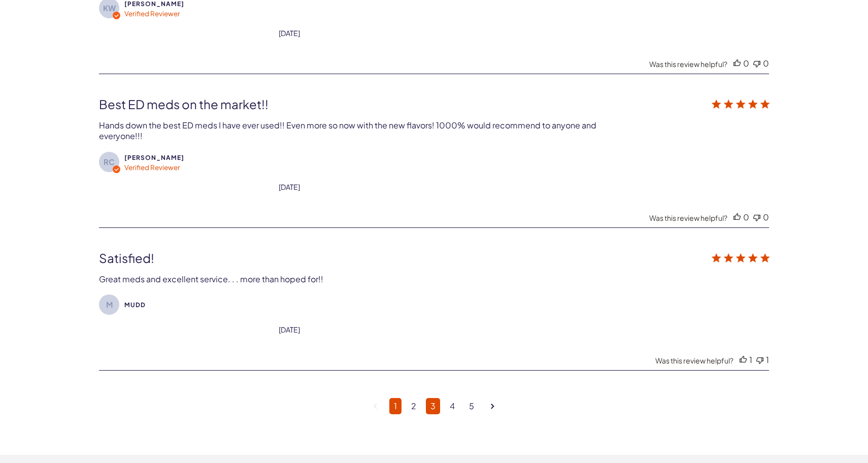  Describe the element at coordinates (154, 157) in the screenshot. I see `span: Ronald C.` at that location.